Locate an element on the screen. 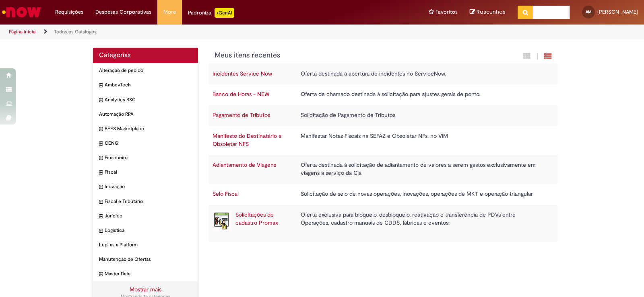  td: Oferta de chamado destinada à solicitação para ajustes gerais de ponto. is located at coordinates (423, 94).